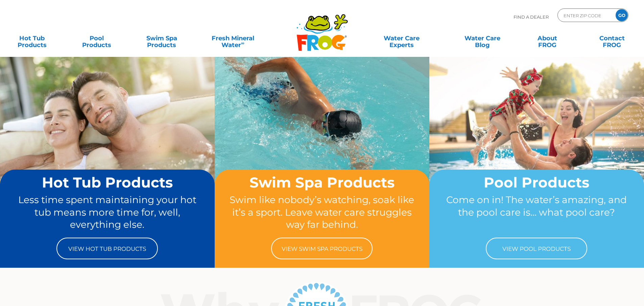 The image size is (644, 306). I want to click on a: Water CareExperts, so click(402, 38).